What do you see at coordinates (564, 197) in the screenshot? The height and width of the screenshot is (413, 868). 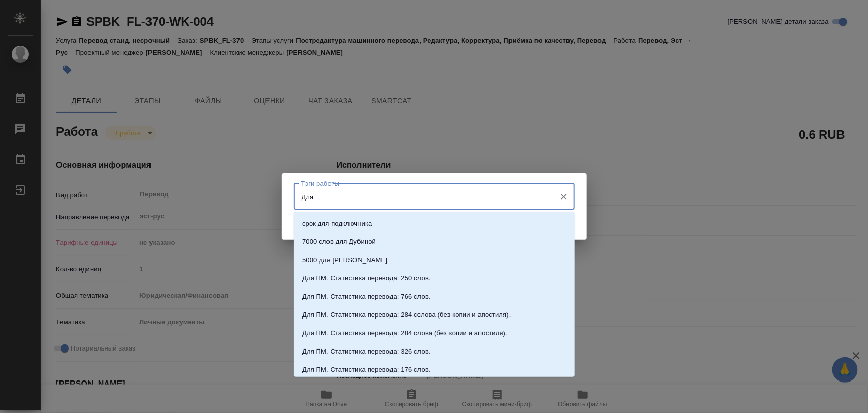 I see `button: Очистить` at bounding box center [564, 197].